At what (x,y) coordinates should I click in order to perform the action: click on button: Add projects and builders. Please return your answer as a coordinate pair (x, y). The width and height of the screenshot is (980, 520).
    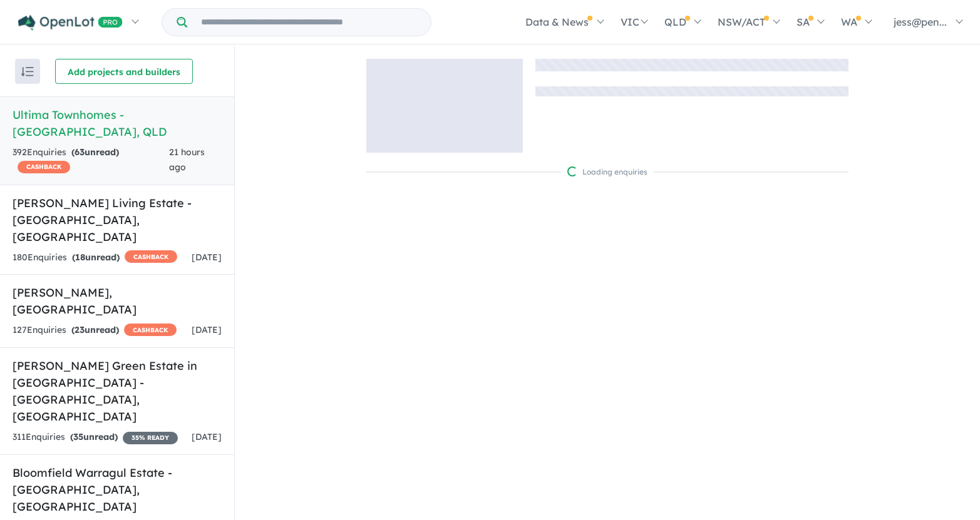
    Looking at the image, I should click on (124, 72).